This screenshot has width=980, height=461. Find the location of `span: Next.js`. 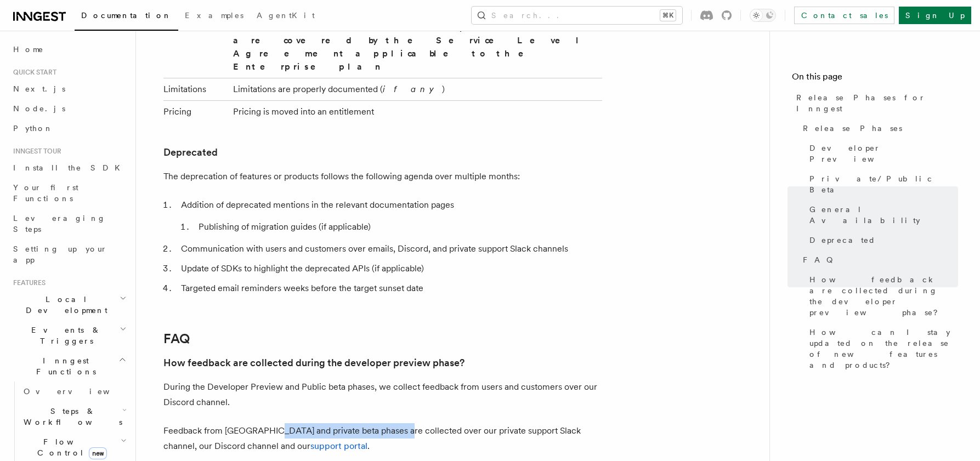

span: Next.js is located at coordinates (39, 89).